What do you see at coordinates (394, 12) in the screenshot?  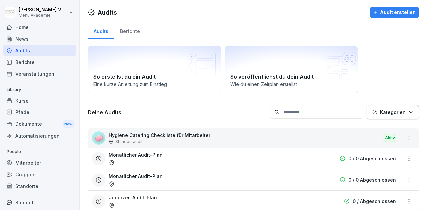 I see `div: Audit erstellen` at bounding box center [394, 12].